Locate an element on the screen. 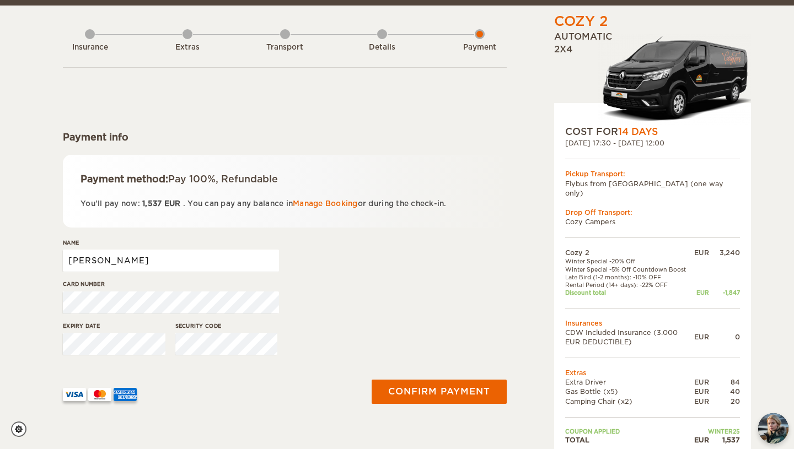 This screenshot has height=449, width=794. img: Langur-m-c-logo-2.png is located at coordinates (674, 79).